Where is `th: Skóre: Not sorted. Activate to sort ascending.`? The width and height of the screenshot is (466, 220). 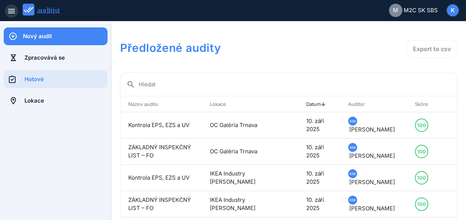
th: Skóre: Not sorted. Activate to sort ascending. is located at coordinates (424, 104).